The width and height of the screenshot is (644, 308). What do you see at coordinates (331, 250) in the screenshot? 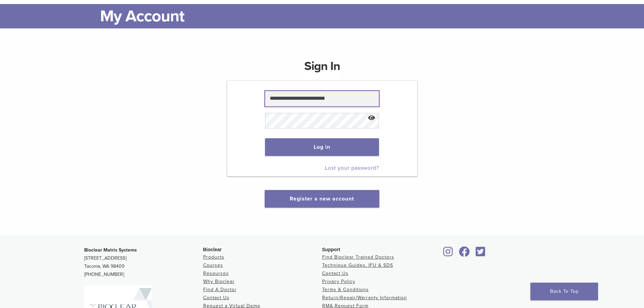
I see `span: Support` at bounding box center [331, 250].